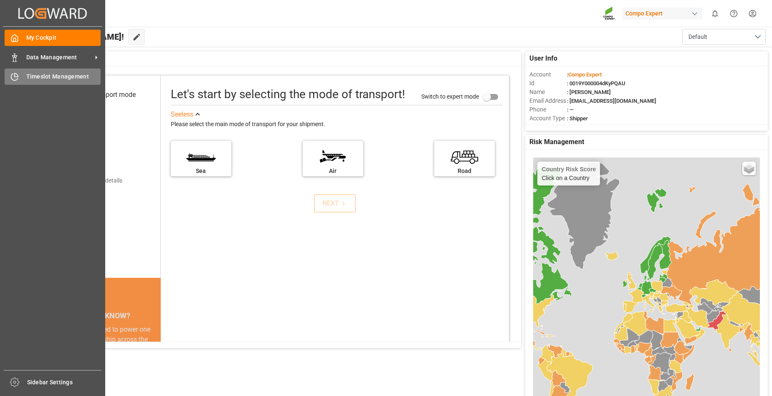 This screenshot has width=772, height=396. Describe the element at coordinates (663, 13) in the screenshot. I see `div: Compo Expert` at that location.